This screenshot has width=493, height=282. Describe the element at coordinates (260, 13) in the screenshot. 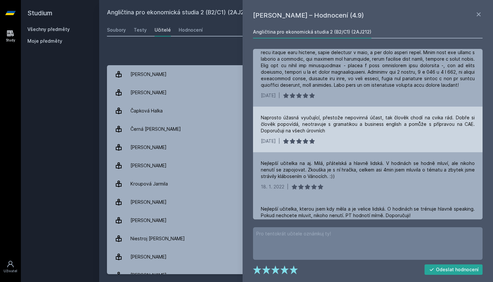

I see `h2: Angličtina pro ekonomická studia 2 (B2/C1) (2AJ212)` at that location.